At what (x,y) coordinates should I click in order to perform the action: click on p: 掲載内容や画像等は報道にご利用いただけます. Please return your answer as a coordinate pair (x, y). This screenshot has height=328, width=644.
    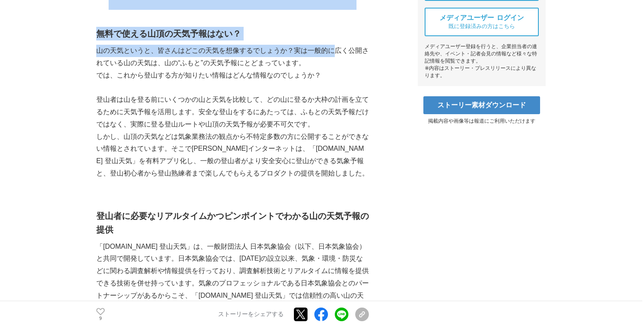
    Looking at the image, I should click on (482, 121).